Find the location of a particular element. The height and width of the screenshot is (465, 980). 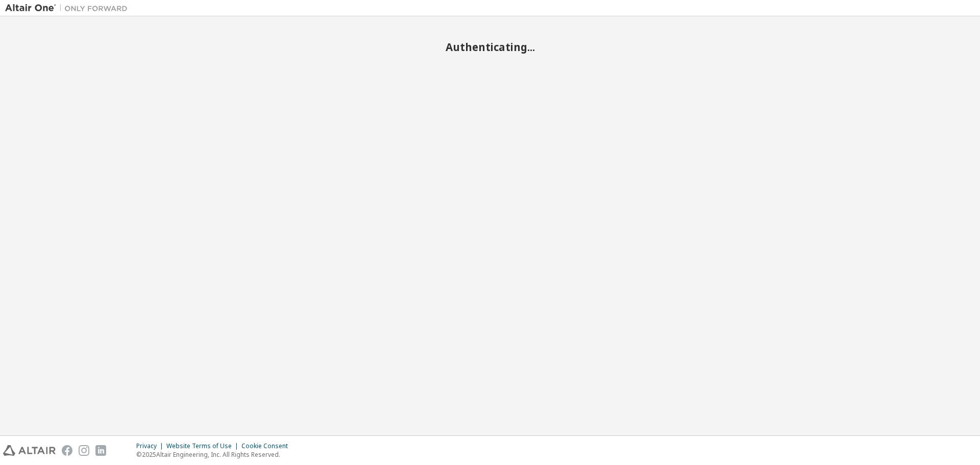

img: Altair One is located at coordinates (69, 8).